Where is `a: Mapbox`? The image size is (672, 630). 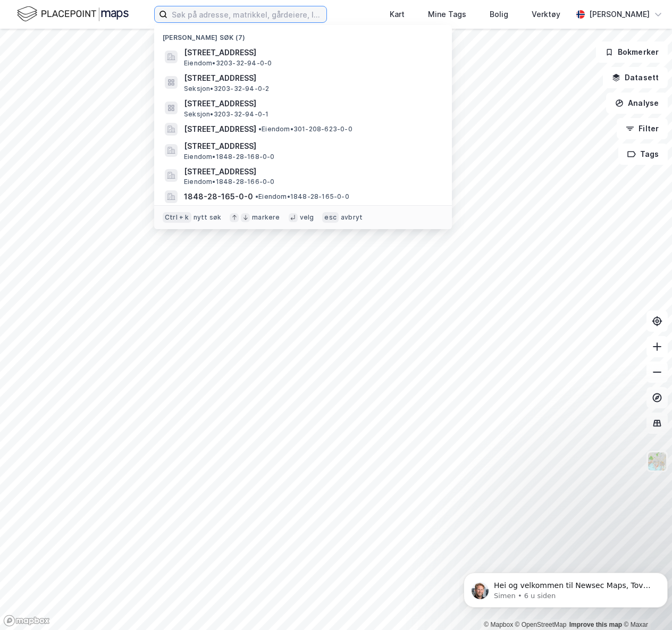 a: Mapbox is located at coordinates (498, 625).